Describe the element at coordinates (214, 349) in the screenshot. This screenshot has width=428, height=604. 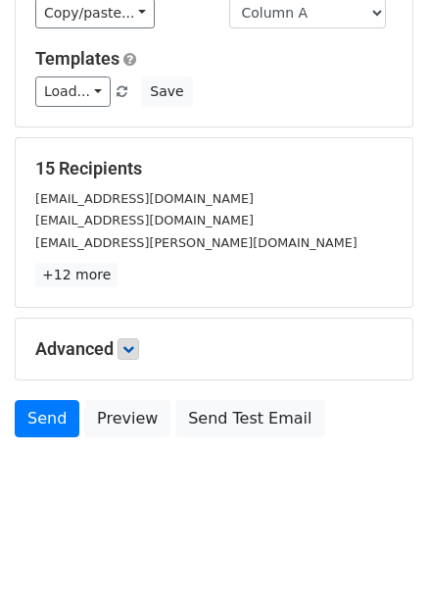
I see `h5: Advanced` at that location.